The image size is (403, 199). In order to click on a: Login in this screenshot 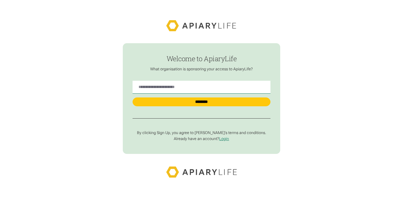, I will do `click(224, 138)`.